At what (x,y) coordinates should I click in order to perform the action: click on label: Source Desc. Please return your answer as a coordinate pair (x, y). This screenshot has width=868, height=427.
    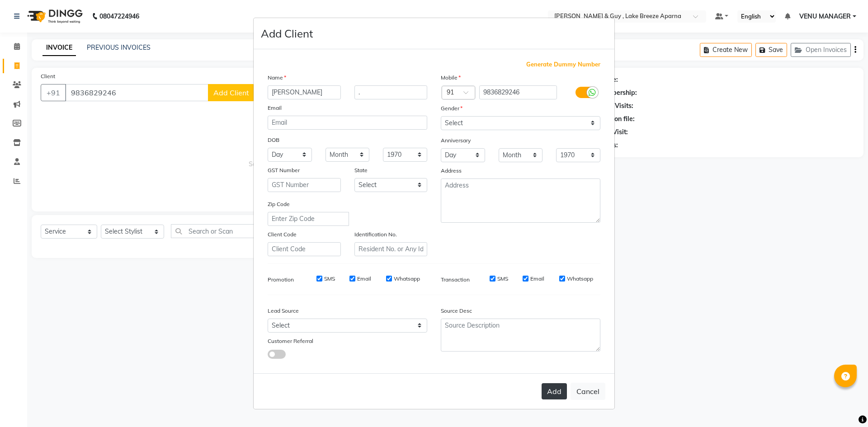
    Looking at the image, I should click on (456, 311).